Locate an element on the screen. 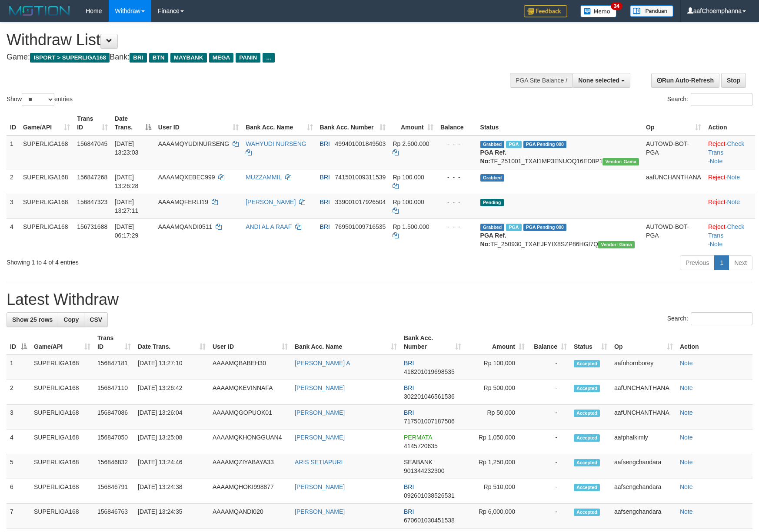 The height and width of the screenshot is (532, 759). span: Copy is located at coordinates (71, 319).